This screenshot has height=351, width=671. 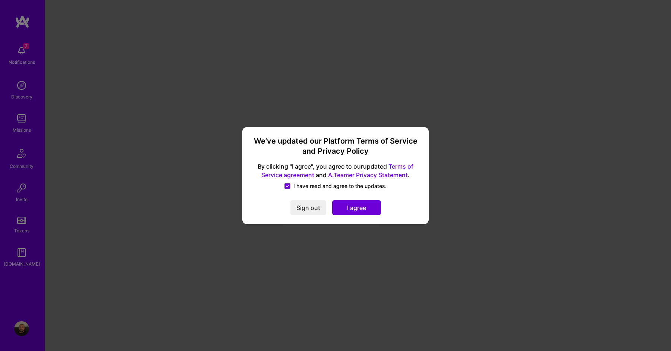 What do you see at coordinates (337, 170) in the screenshot?
I see `a: Terms of Service agreement` at bounding box center [337, 170].